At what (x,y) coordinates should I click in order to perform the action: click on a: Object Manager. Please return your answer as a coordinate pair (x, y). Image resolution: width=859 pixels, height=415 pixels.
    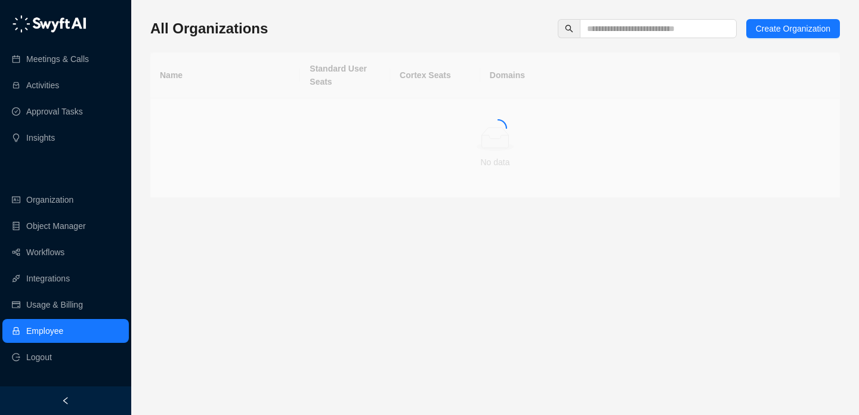
    Looking at the image, I should click on (56, 226).